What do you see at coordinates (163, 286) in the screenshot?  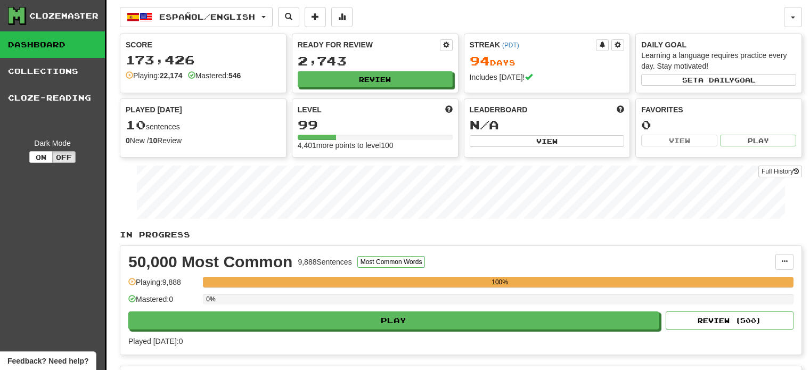 I see `div: Playing: 9,888` at bounding box center [163, 286].